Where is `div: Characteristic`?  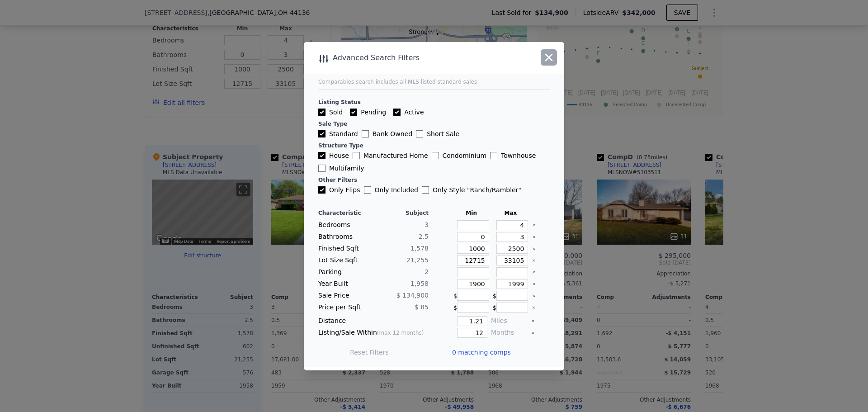 div: Characteristic is located at coordinates (345, 213).